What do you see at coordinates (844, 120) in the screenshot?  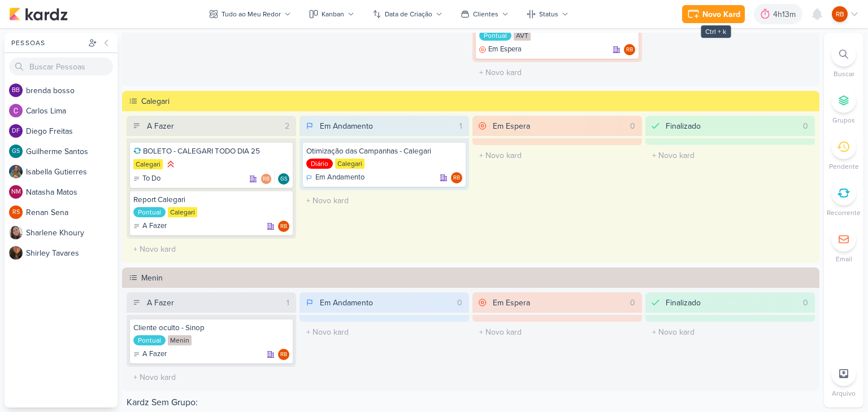 I see `p: Grupos` at bounding box center [844, 120].